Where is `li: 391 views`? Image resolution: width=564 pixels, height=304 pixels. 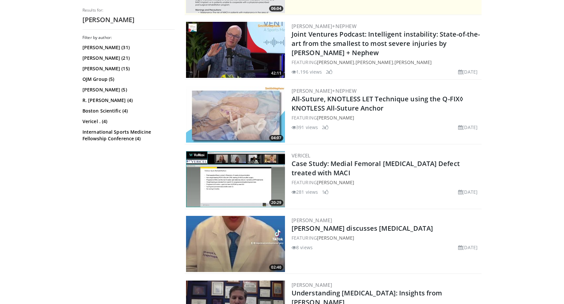 li: 391 views is located at coordinates (305, 127).